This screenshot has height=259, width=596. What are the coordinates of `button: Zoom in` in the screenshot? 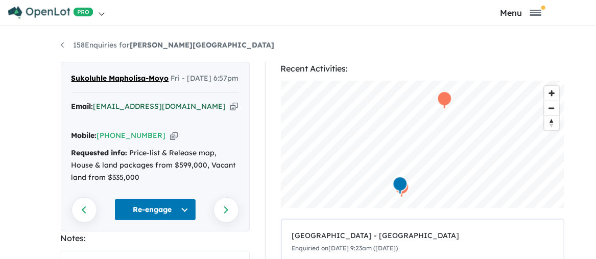 It's located at (552, 93).